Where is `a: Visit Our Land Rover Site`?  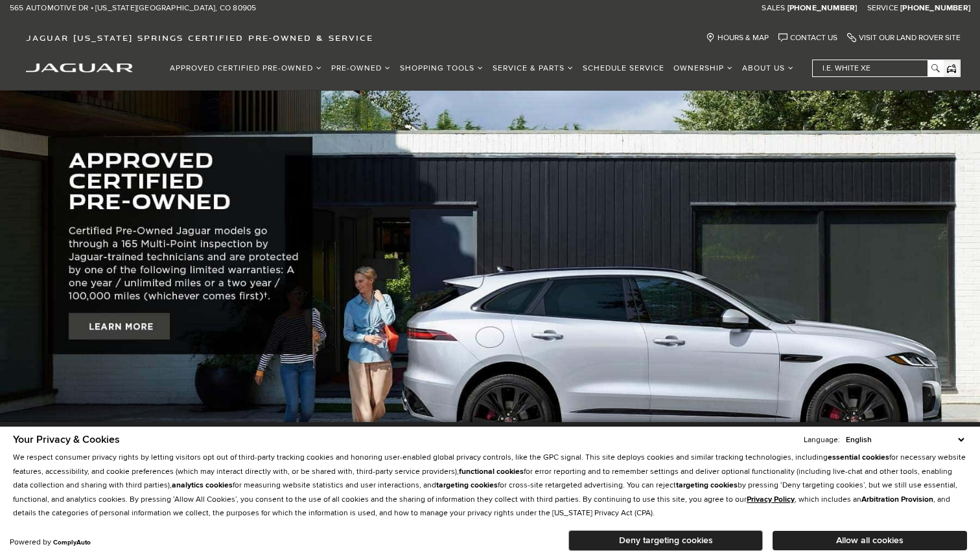 a: Visit Our Land Rover Site is located at coordinates (903, 37).